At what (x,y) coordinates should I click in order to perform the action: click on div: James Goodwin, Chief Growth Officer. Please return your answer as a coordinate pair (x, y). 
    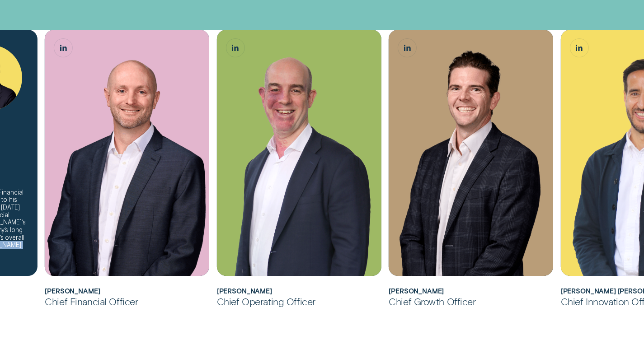
    Looking at the image, I should click on (471, 153).